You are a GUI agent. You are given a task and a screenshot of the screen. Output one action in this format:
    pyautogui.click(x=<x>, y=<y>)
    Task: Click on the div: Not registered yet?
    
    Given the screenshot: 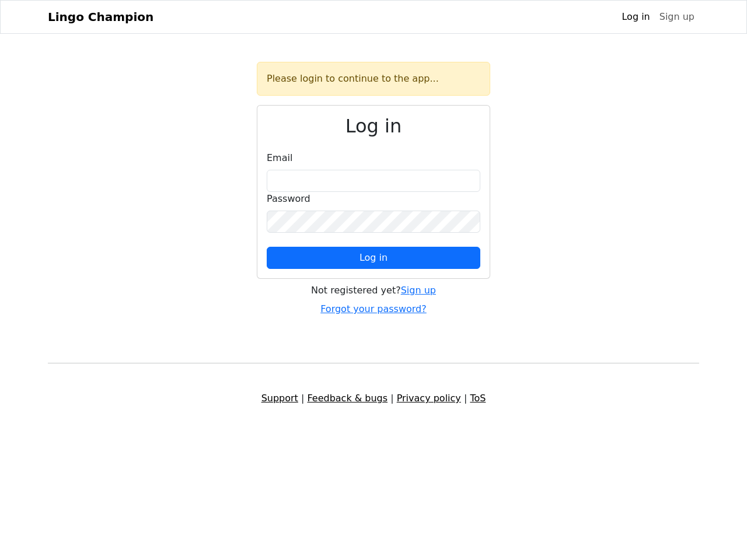 What is the action you would take?
    pyautogui.click(x=373, y=291)
    